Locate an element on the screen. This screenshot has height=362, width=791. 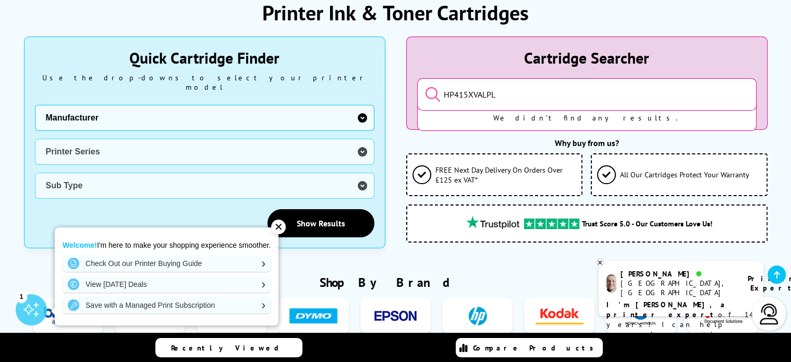
div: Use the drop-downs to select your printer model is located at coordinates (204, 82).